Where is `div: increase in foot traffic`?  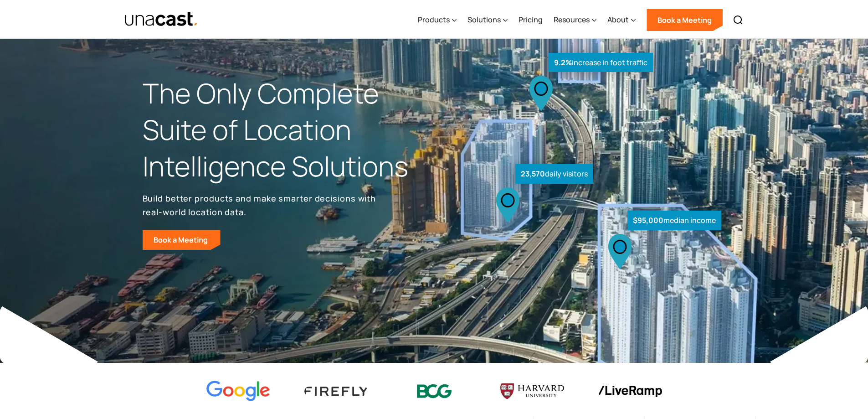 div: increase in foot traffic is located at coordinates (600, 62).